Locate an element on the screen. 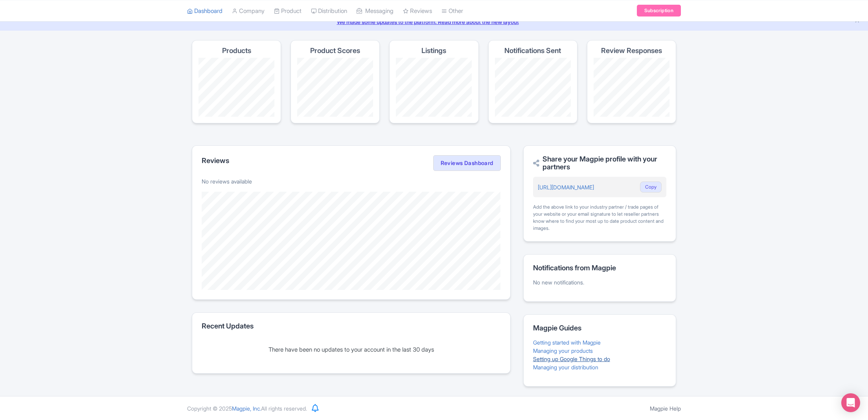 Image resolution: width=868 pixels, height=420 pixels. span: Magpie, Inc. is located at coordinates (247, 409).